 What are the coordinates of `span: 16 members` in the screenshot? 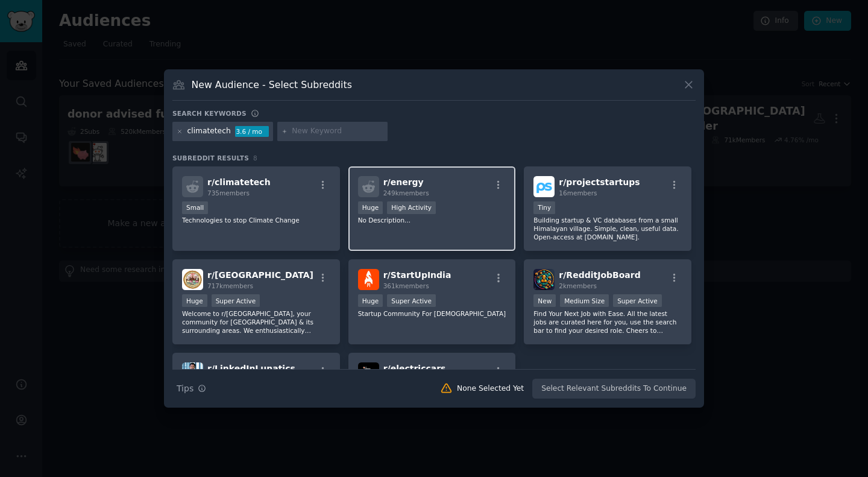 It's located at (577, 193).